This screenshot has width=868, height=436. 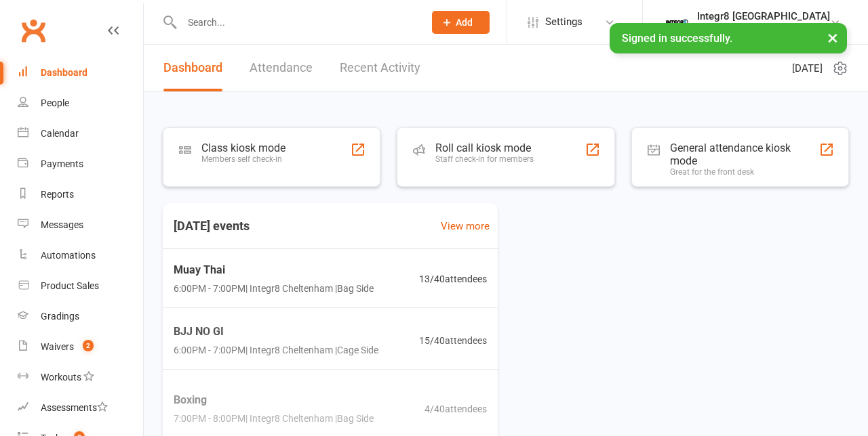 What do you see at coordinates (80, 378) in the screenshot?
I see `a: Workouts` at bounding box center [80, 378].